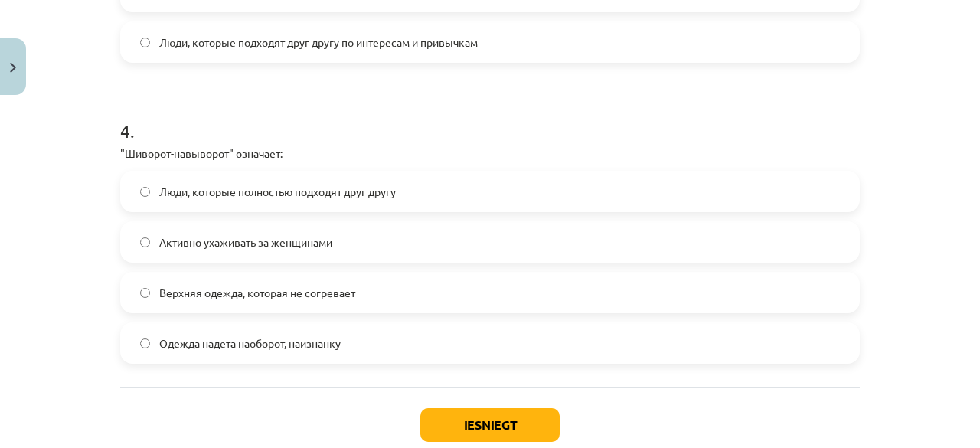  I want to click on span: Люди, которые подходят друг другу по интересам и привычкам, so click(319, 42).